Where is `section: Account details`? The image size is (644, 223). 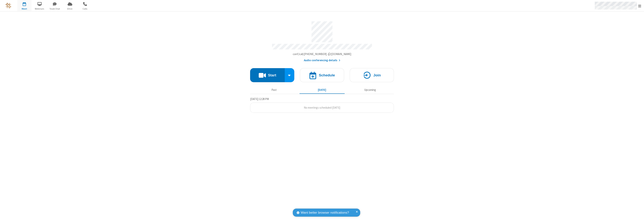
section: Account details is located at coordinates (322, 40).